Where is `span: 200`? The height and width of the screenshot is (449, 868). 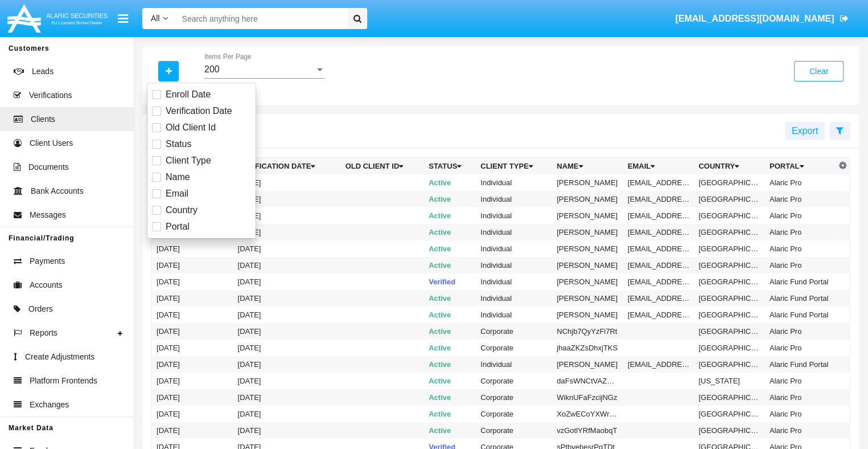 span: 200 is located at coordinates (212, 69).